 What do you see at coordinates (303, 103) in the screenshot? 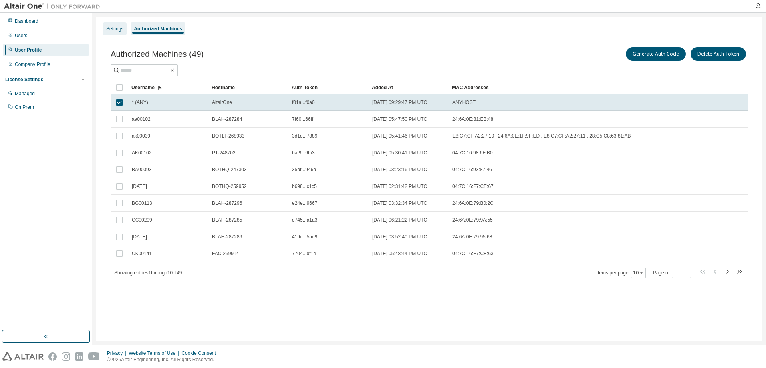
I see `span: f01a...f0a0` at bounding box center [303, 103].